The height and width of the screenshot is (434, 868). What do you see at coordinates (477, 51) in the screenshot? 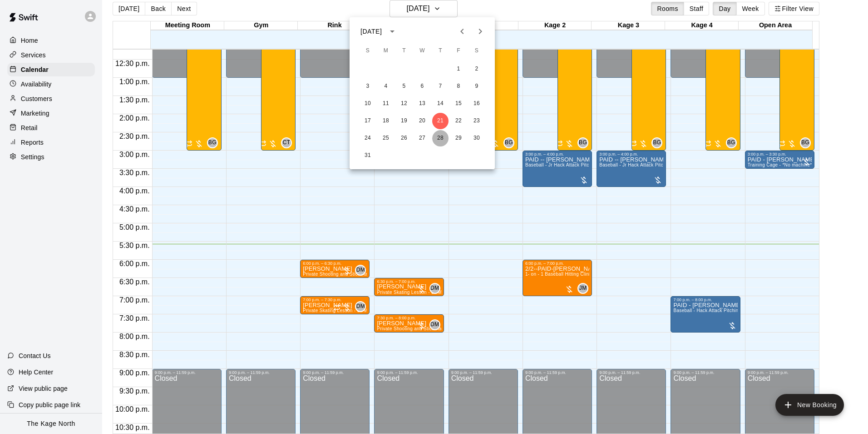
I see `span: Saturday` at bounding box center [477, 51].